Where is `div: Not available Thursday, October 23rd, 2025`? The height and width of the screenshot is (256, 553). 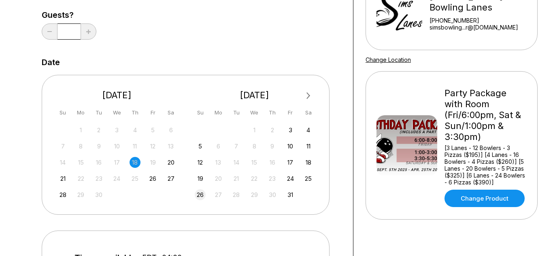
div: Not available Thursday, October 23rd, 2025 is located at coordinates (272, 178).